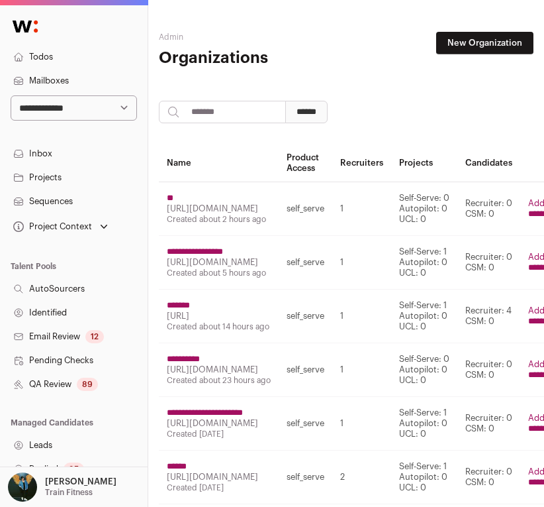 This screenshot has width=544, height=507. What do you see at coordinates (425, 163) in the screenshot?
I see `th: Projects` at bounding box center [425, 163].